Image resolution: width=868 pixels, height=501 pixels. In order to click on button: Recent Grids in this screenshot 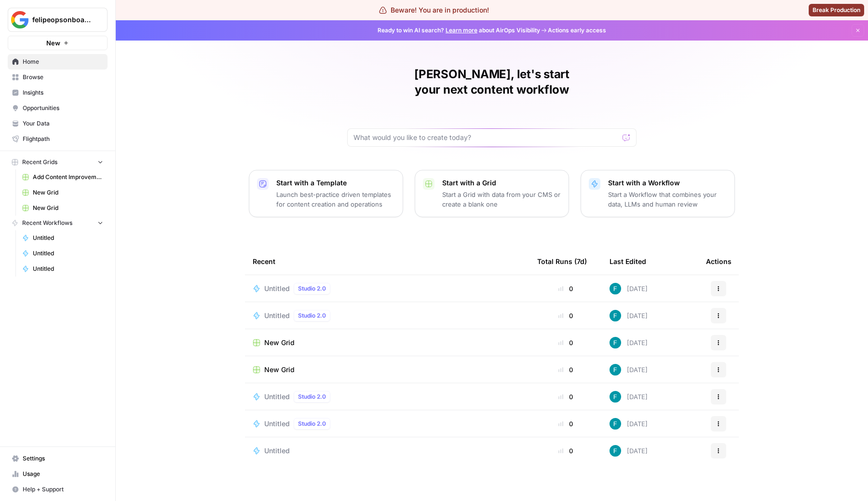, I will do `click(58, 162)`.